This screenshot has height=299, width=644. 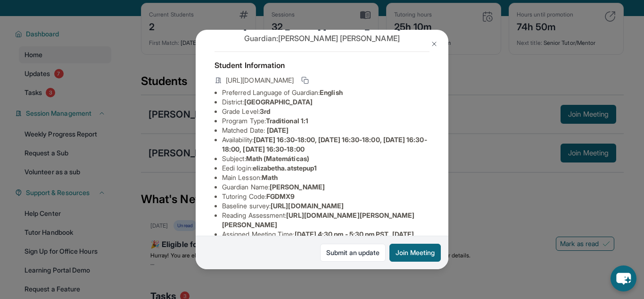 What do you see at coordinates (281, 196) in the screenshot?
I see `span: FGDMX9` at bounding box center [281, 196].